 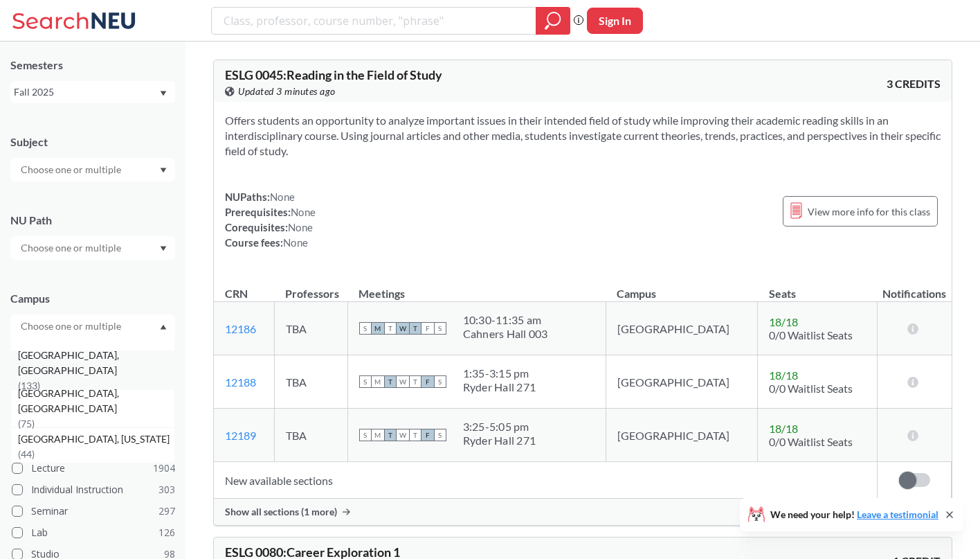 I want to click on label: Lecture, so click(x=94, y=468).